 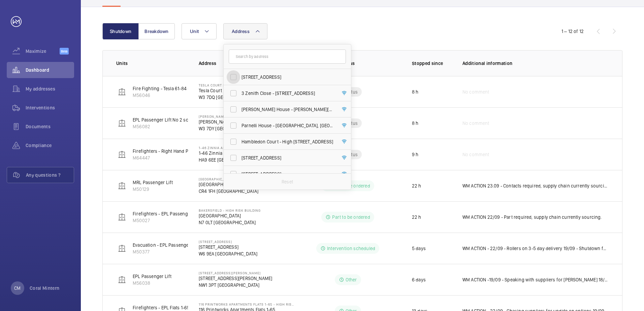 What do you see at coordinates (153, 182) in the screenshot?
I see `p: MRL Passenger Lift` at bounding box center [153, 182].